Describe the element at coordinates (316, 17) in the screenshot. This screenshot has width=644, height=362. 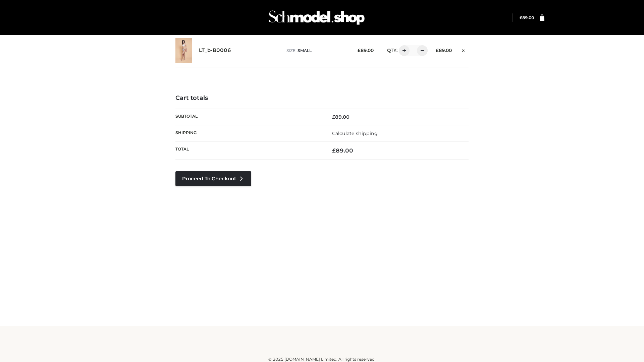
I see `a: Schmodel Admin 964` at that location.